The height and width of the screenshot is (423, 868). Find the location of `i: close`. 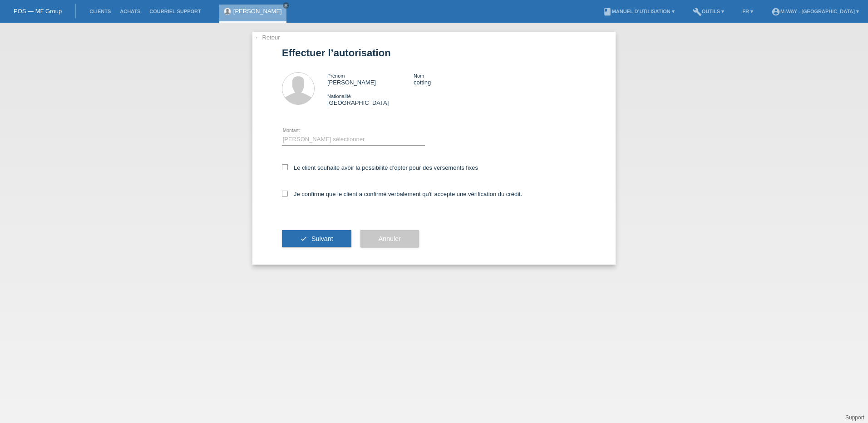

i: close is located at coordinates (286, 6).